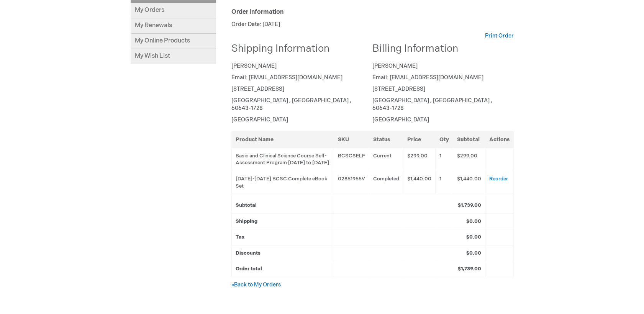 The image size is (644, 314). I want to click on a: Reorder, so click(499, 179).